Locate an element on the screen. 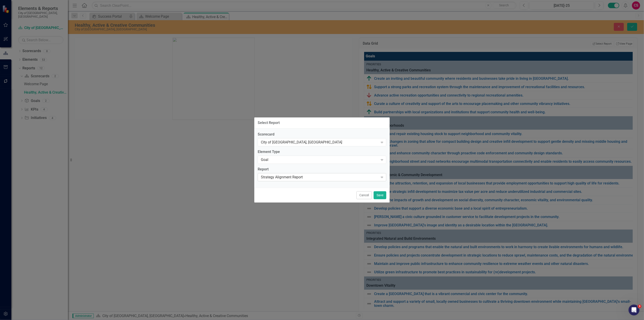 Image resolution: width=644 pixels, height=320 pixels. div: Goal is located at coordinates (319, 160).